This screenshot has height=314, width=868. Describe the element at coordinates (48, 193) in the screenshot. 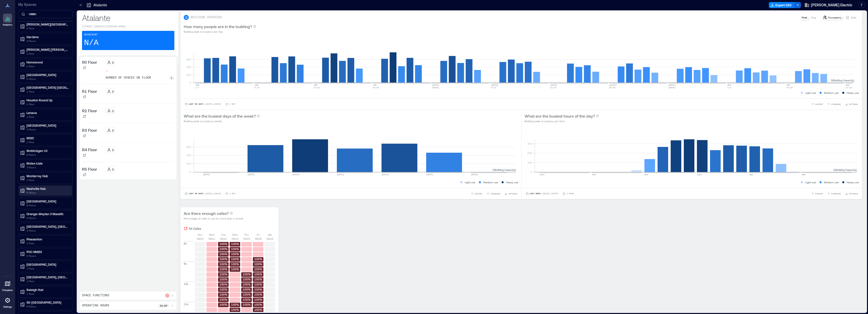

I see `p: 5 Floors` at that location.